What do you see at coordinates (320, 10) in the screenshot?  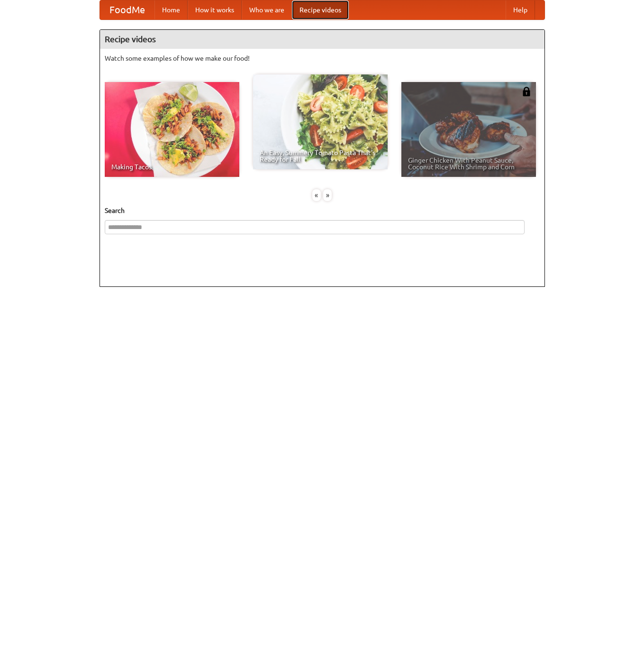 I see `a: Recipe videos` at bounding box center [320, 10].